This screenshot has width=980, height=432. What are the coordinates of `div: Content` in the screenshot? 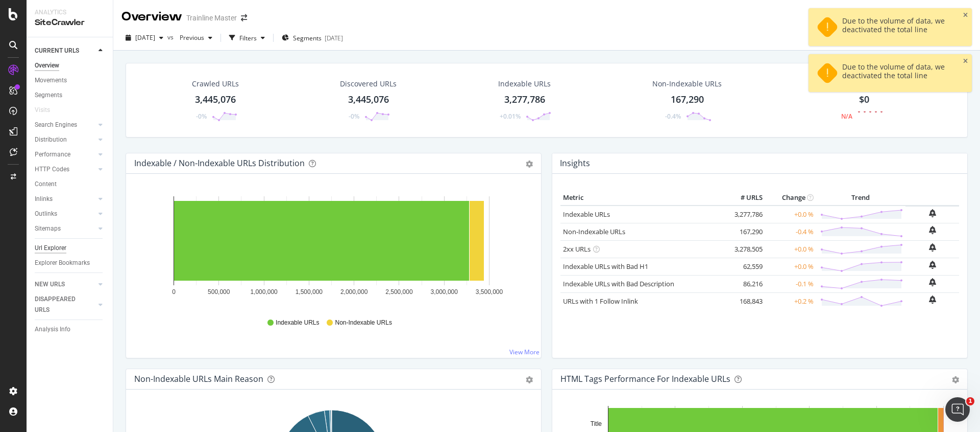 It's located at (46, 184).